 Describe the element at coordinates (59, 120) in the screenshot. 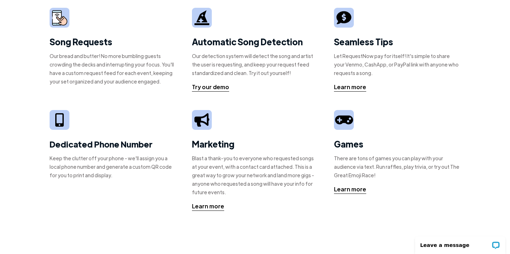

I see `img: iphone` at that location.